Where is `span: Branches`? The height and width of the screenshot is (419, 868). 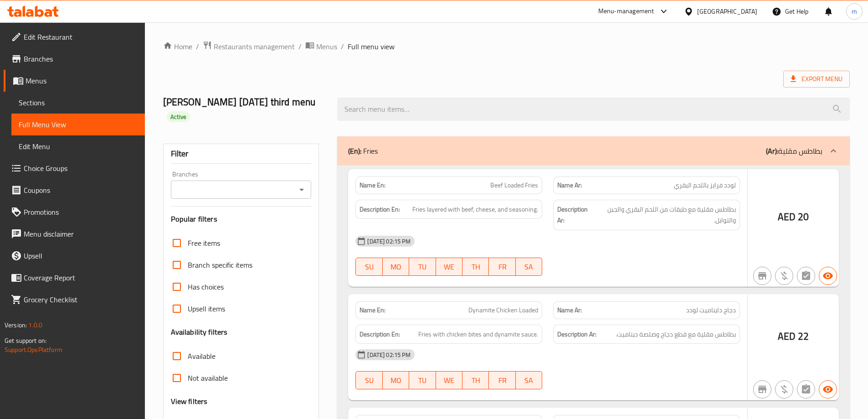
span: Branches is located at coordinates (81, 59).